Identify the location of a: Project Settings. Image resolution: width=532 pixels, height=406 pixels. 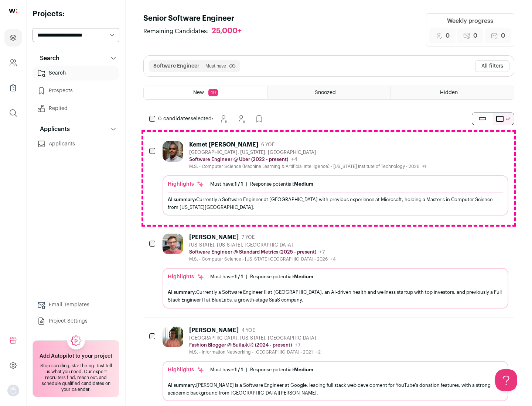
(76, 321).